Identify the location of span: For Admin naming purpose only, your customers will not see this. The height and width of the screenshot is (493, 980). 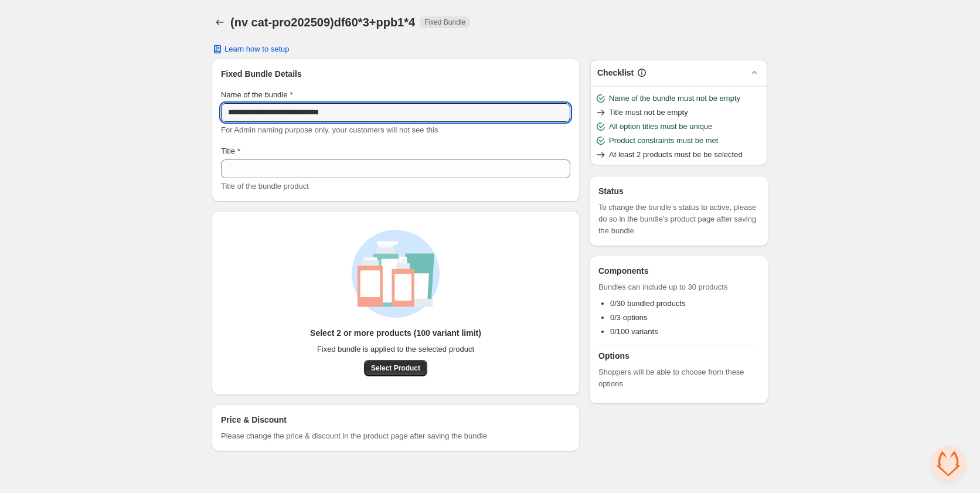
(329, 129).